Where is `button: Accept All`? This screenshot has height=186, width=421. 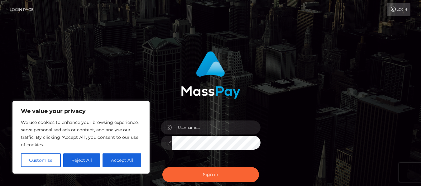 button: Accept All is located at coordinates (122, 161).